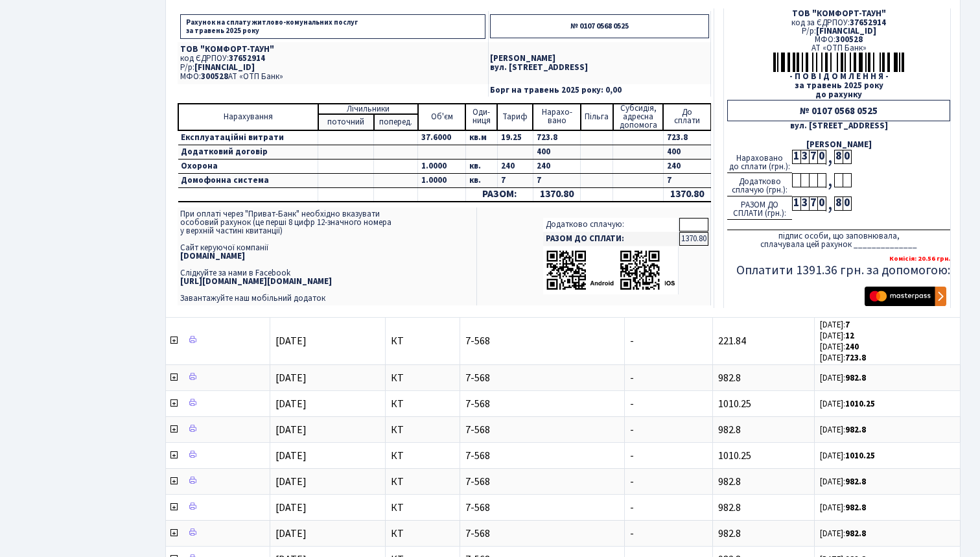 The image size is (980, 557). I want to click on span: 300528, so click(215, 77).